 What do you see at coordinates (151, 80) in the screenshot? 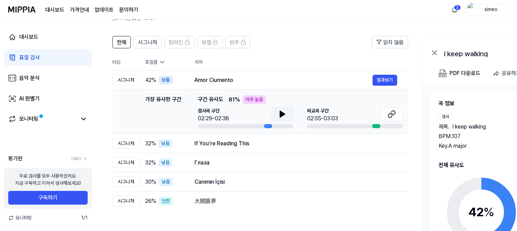
I see `span: 42 %` at bounding box center [151, 80].